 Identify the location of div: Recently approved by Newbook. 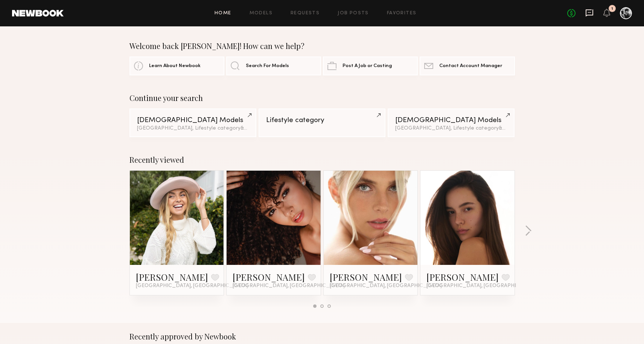
(322, 336).